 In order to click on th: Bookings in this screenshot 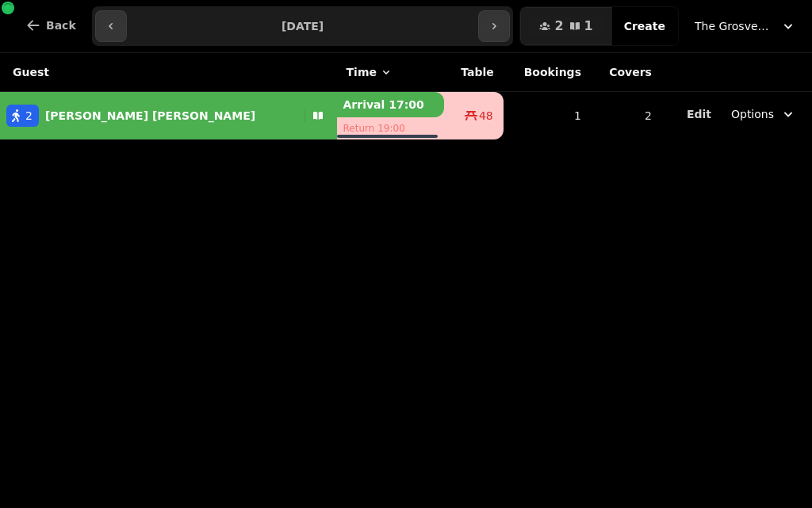, I will do `click(547, 72)`.